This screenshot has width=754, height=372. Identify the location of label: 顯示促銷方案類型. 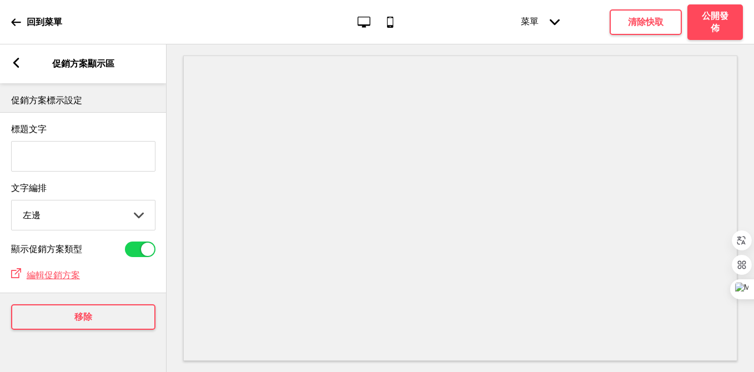
(47, 249).